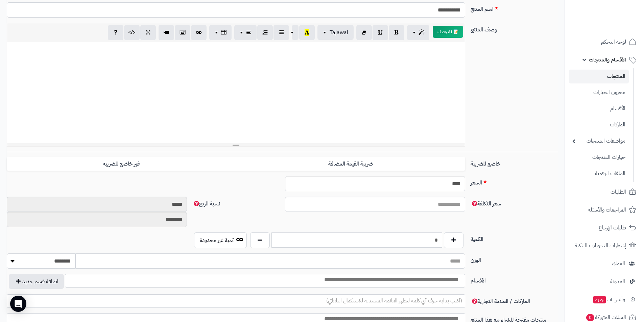 The height and width of the screenshot is (322, 644). What do you see at coordinates (614, 42) in the screenshot?
I see `span: لوحة التحكم` at bounding box center [614, 42].